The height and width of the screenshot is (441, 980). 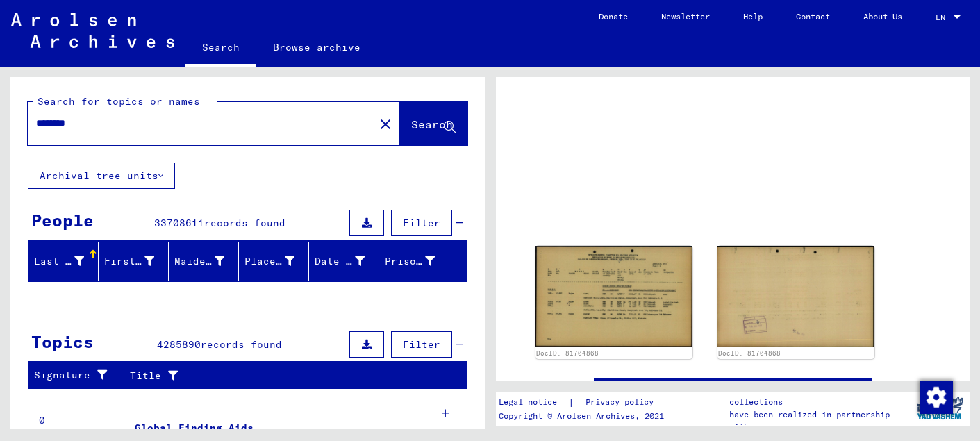 What do you see at coordinates (179, 223) in the screenshot?
I see `span: 33708611` at bounding box center [179, 223].